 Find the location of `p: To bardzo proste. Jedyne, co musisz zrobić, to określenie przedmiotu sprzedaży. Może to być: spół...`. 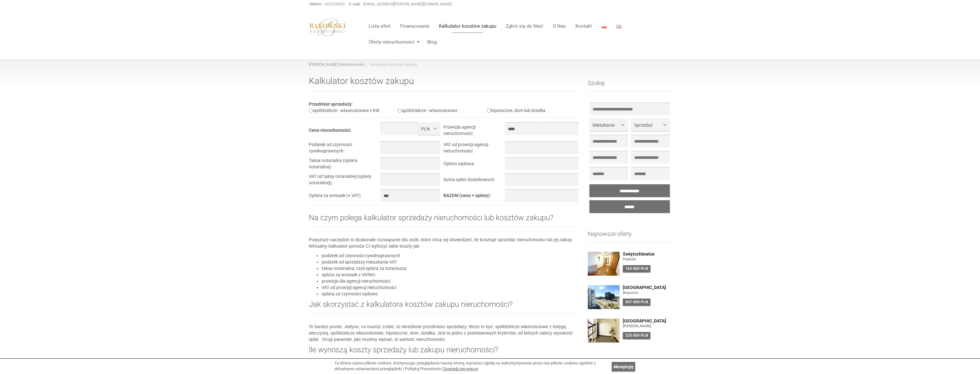

p: To bardzo proste. Jedyne, co musisz zrobić, to określenie przedmiotu sprzedaży. Może to być: spół... is located at coordinates (444, 332).